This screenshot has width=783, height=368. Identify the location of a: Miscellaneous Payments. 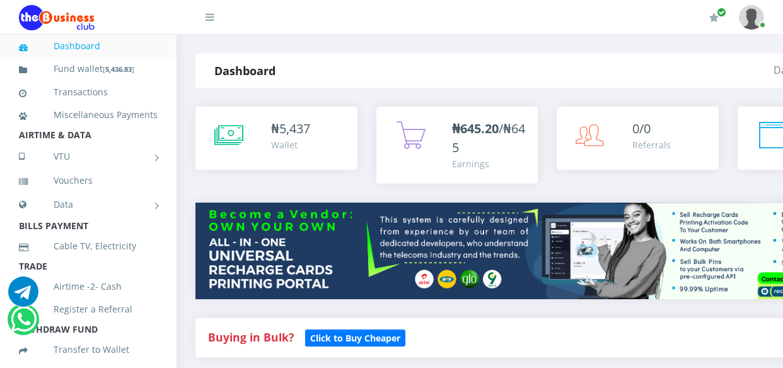
(88, 115).